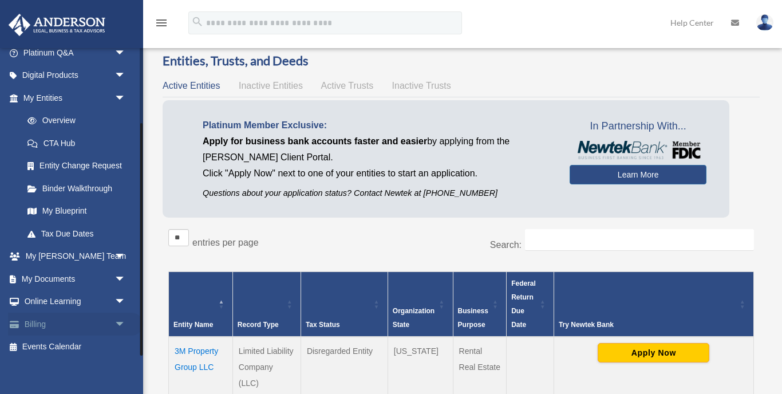  What do you see at coordinates (76, 279) in the screenshot?
I see `a: My Documentsarrow_drop_down` at bounding box center [76, 279].